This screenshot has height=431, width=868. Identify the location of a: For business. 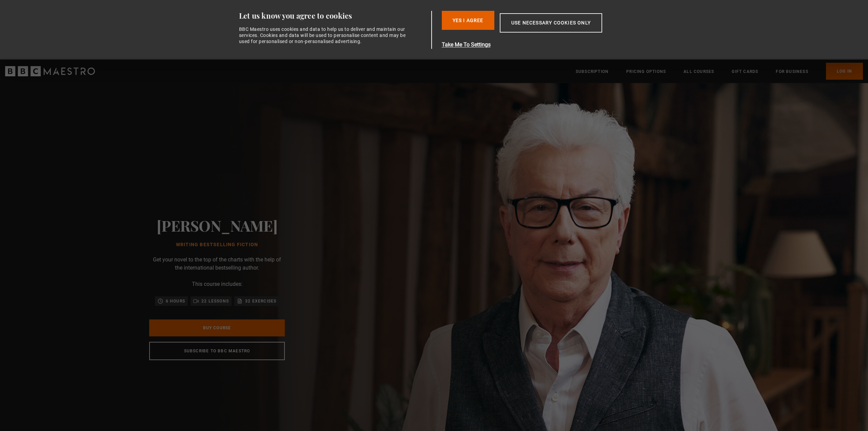
(791, 72).